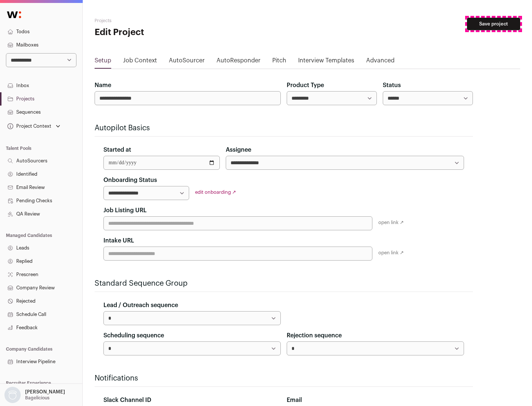 This screenshot has height=406, width=532. What do you see at coordinates (117, 150) in the screenshot?
I see `label: Started at` at bounding box center [117, 150].